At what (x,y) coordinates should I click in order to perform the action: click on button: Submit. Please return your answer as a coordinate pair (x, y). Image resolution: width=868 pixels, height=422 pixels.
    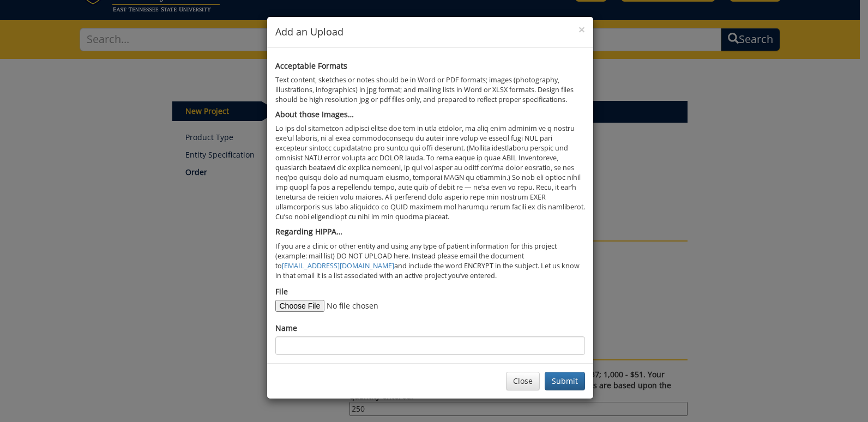
    Looking at the image, I should click on (565, 381).